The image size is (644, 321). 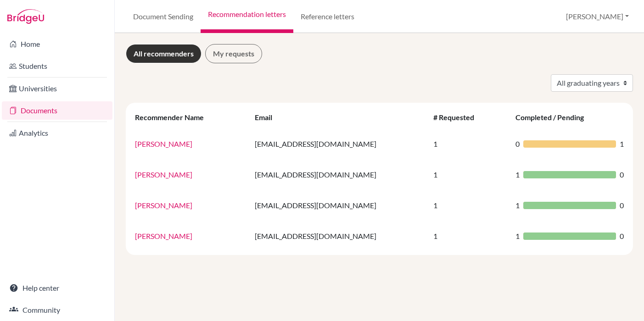 What do you see at coordinates (57, 111) in the screenshot?
I see `a: Documents` at bounding box center [57, 111].